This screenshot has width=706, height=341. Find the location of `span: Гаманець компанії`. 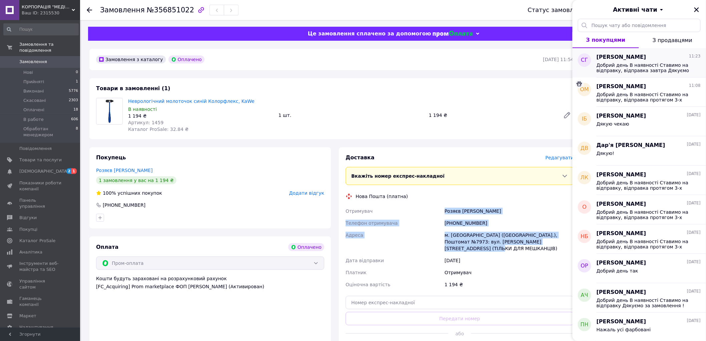

span: Гаманець компанії is located at coordinates (40, 301).